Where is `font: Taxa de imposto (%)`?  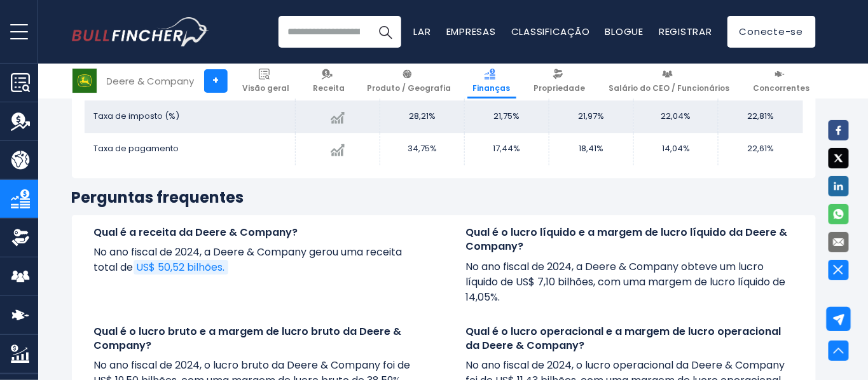 font: Taxa de imposto (%) is located at coordinates (136, 116).